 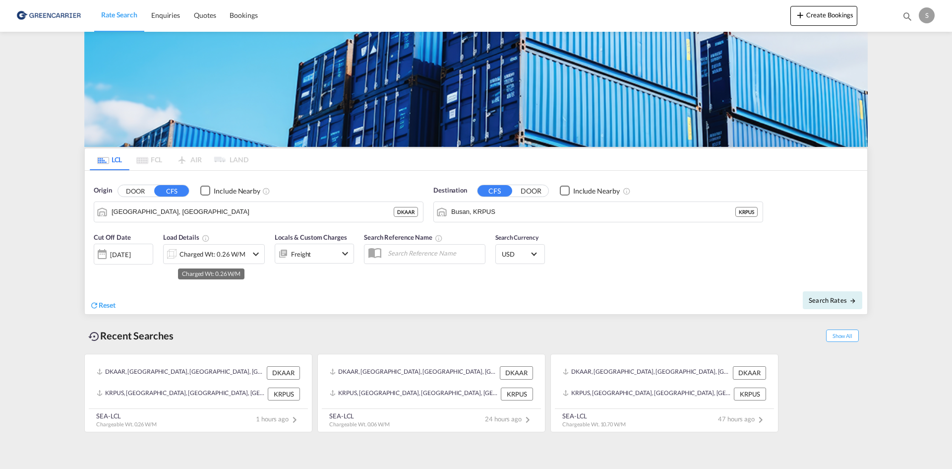 I want to click on span: Search Reference Name, so click(x=403, y=237).